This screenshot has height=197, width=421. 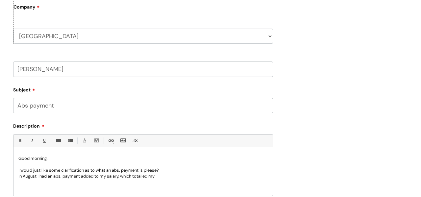 What do you see at coordinates (70, 140) in the screenshot?
I see `a: 1. Ordered List (Ctrl-Shift-8)` at bounding box center [70, 140].